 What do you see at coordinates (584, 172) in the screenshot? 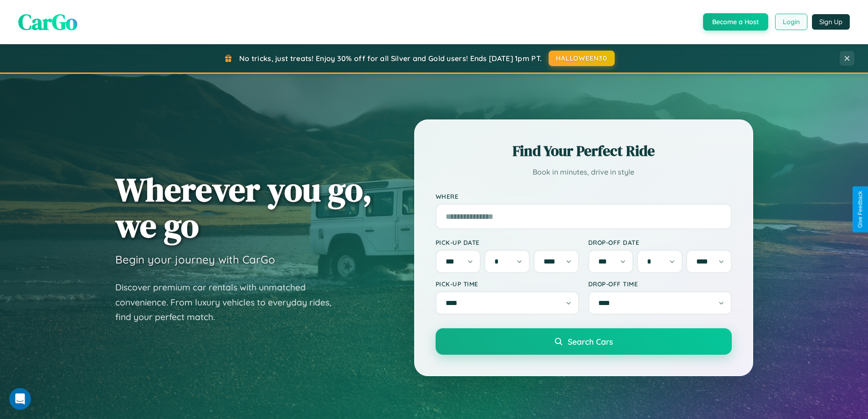
I see `p: Book in minutes, drive in style` at bounding box center [584, 172].